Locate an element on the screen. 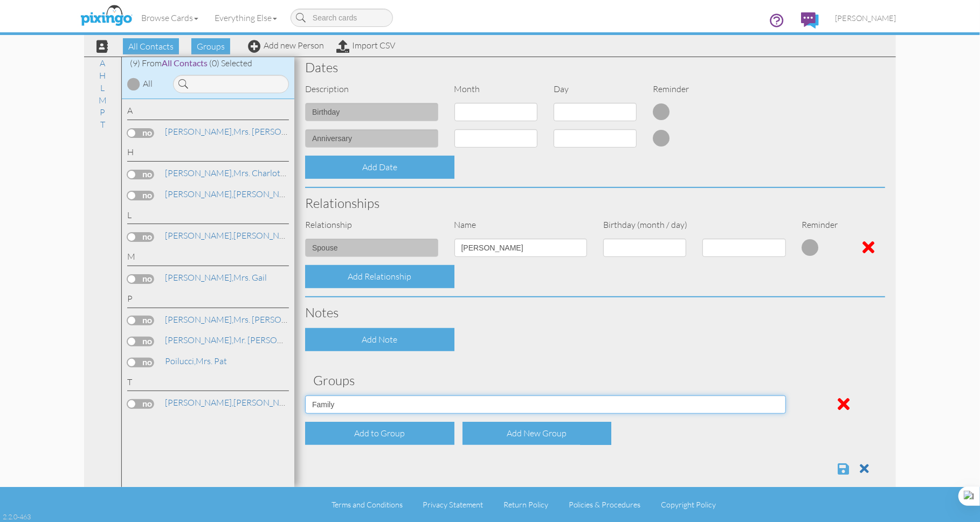  a: Everything Else is located at coordinates (246, 17).